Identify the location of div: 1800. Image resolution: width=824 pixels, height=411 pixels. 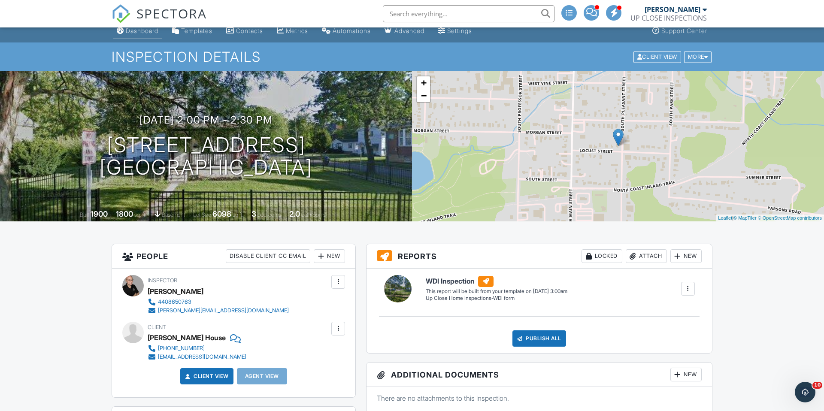
(124, 214).